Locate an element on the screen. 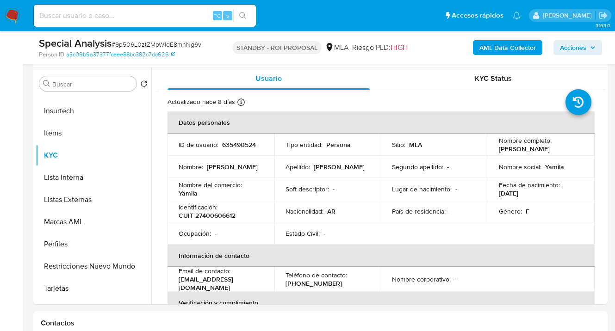 Image resolution: width=615 pixels, height=331 pixels. p: AR is located at coordinates (331, 212).